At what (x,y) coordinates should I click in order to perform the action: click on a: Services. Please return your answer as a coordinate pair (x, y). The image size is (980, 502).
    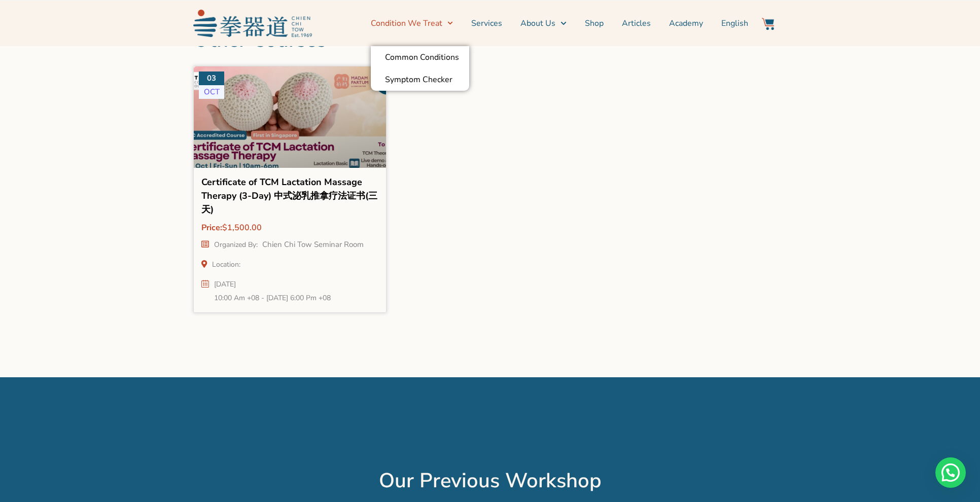
    Looking at the image, I should click on (486, 23).